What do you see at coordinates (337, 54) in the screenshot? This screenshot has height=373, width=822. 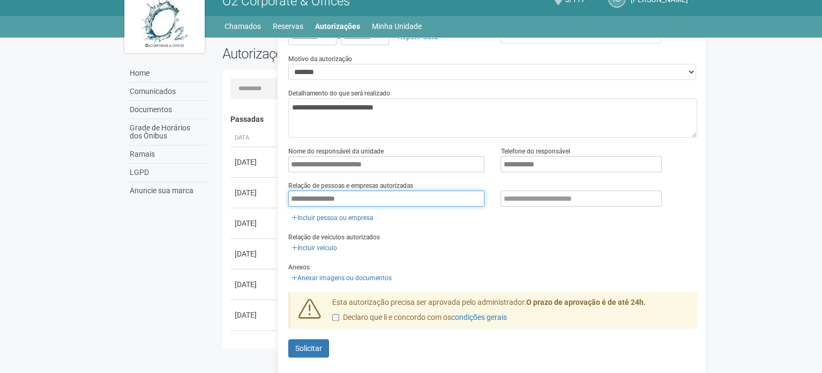 I see `h2: Autorizações` at bounding box center [337, 54].